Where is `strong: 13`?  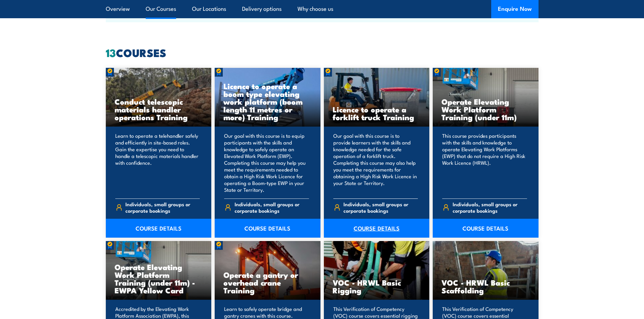 strong: 13 is located at coordinates (111, 52).